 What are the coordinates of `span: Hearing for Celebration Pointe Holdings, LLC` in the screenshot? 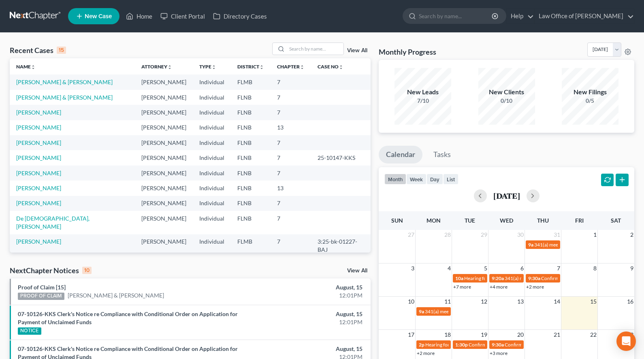 It's located at (473, 344).